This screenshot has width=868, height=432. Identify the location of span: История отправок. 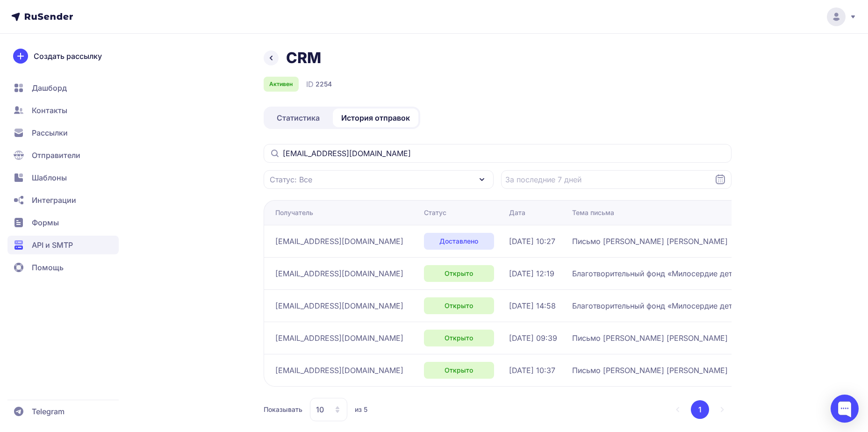
(376, 118).